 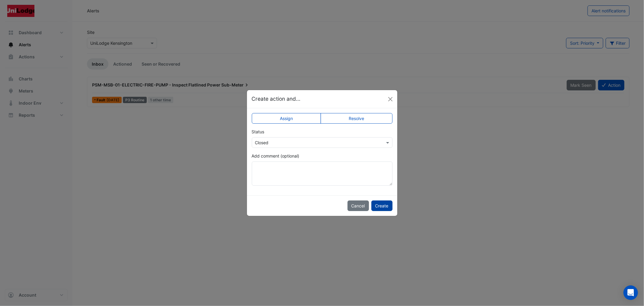 What do you see at coordinates (258, 132) in the screenshot?
I see `label: Status` at bounding box center [258, 132].